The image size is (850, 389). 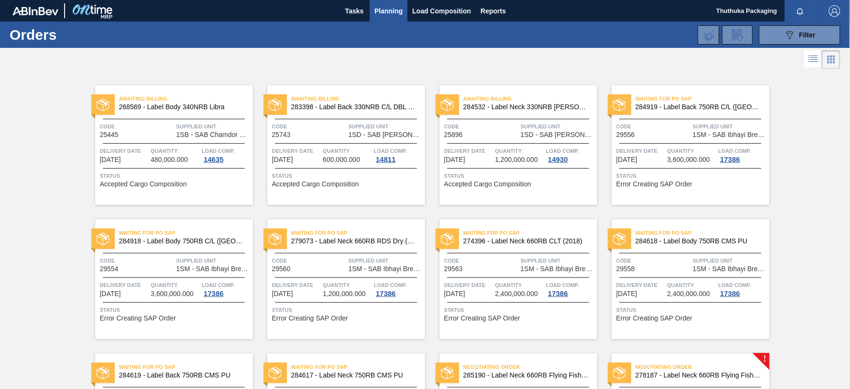 I want to click on div: List Vision, so click(x=814, y=59).